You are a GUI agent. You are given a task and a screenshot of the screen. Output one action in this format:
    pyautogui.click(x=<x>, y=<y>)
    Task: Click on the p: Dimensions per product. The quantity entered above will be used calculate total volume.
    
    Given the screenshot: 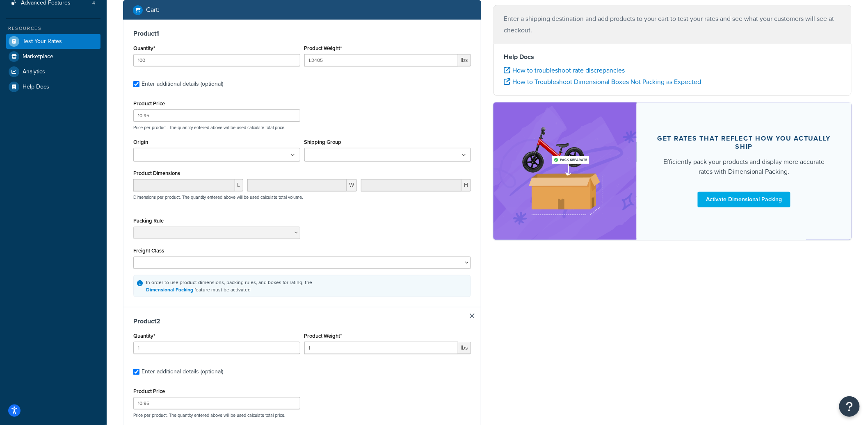 What is the action you would take?
    pyautogui.click(x=217, y=197)
    